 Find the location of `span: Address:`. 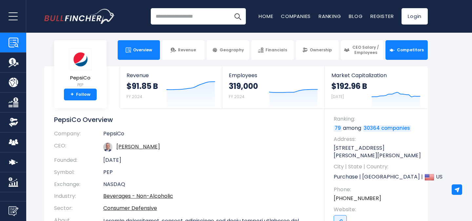

span: Address: is located at coordinates (377, 140).